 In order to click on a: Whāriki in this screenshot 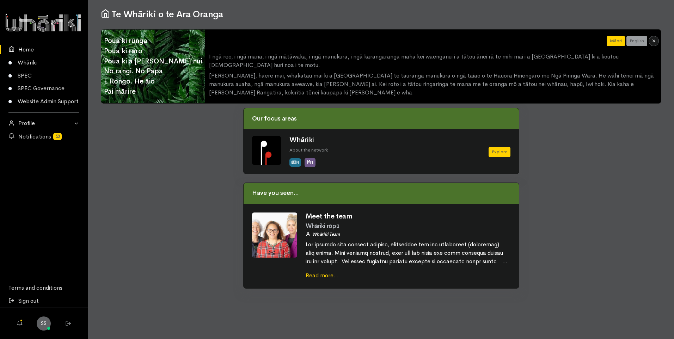, I will do `click(302, 140)`.